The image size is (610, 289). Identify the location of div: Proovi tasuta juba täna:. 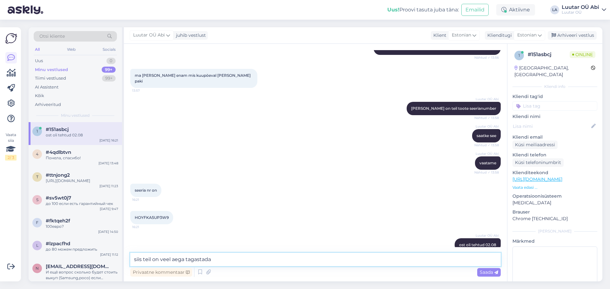
(423, 10).